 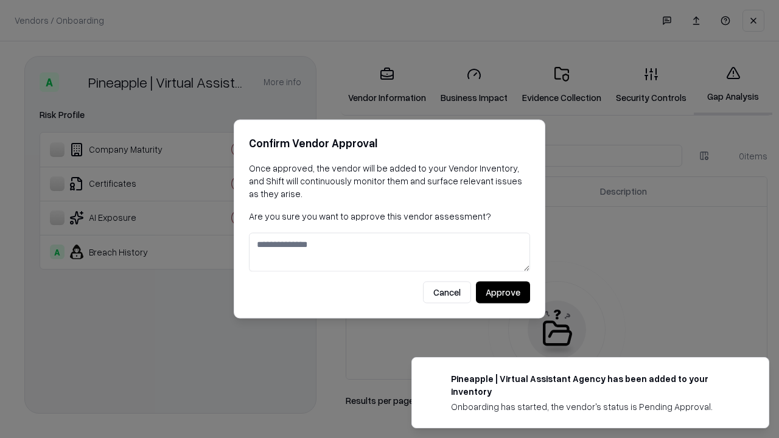 What do you see at coordinates (595, 406) in the screenshot?
I see `div: Onboarding has started, the vendor's status is Pending Approval.` at bounding box center [595, 406].